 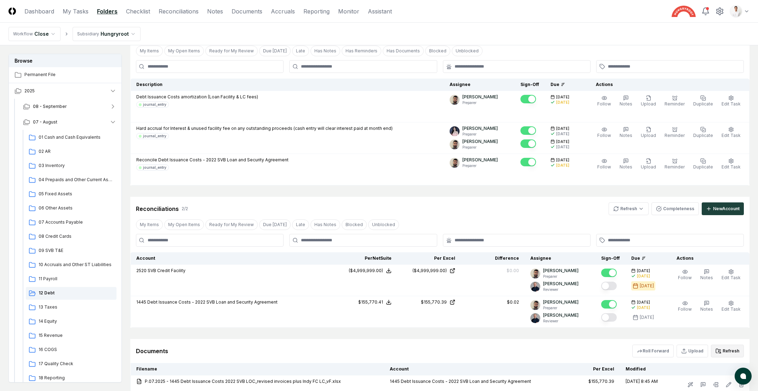 I want to click on a: 01 Cash and Cash Equivalents, so click(x=71, y=138).